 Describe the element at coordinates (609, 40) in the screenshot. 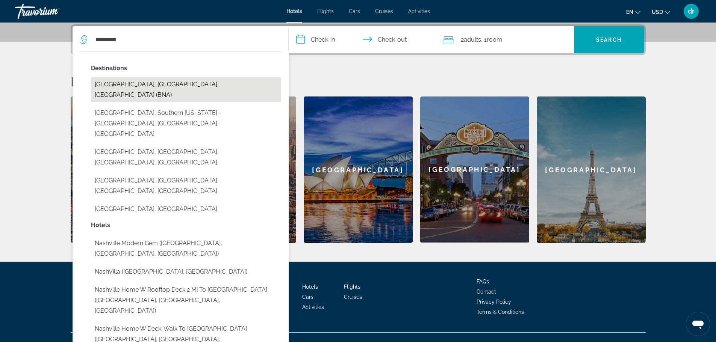

I see `span: Search` at that location.